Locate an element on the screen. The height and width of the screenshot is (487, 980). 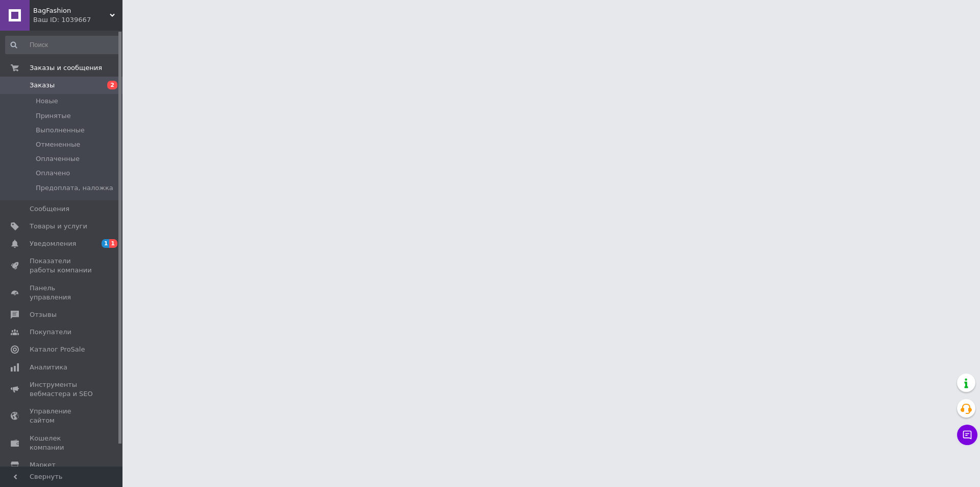
span: Сообщения is located at coordinates (49, 209).